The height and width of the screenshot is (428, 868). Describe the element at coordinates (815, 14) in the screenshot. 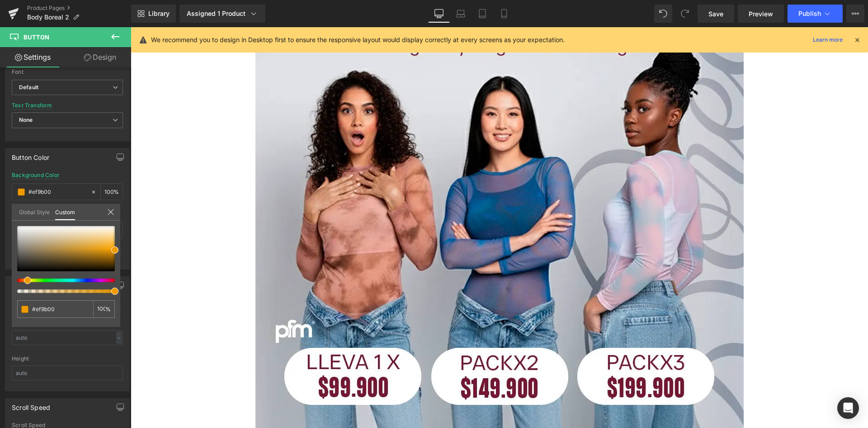

I see `button: Publish` at that location.